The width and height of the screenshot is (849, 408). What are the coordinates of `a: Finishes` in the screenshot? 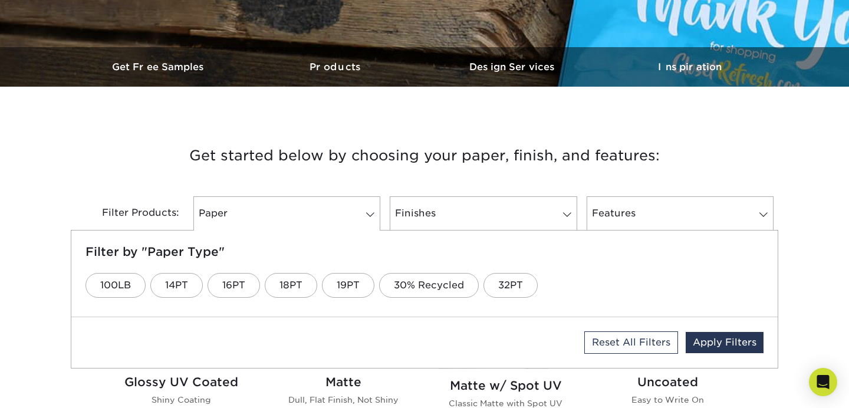 It's located at (483, 213).